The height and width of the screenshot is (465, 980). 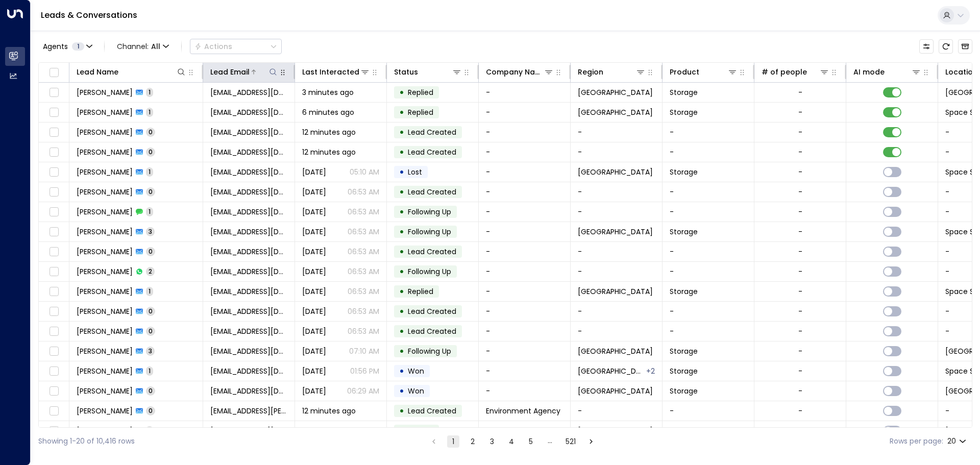 What do you see at coordinates (55, 47) in the screenshot?
I see `span: Agents` at bounding box center [55, 47].